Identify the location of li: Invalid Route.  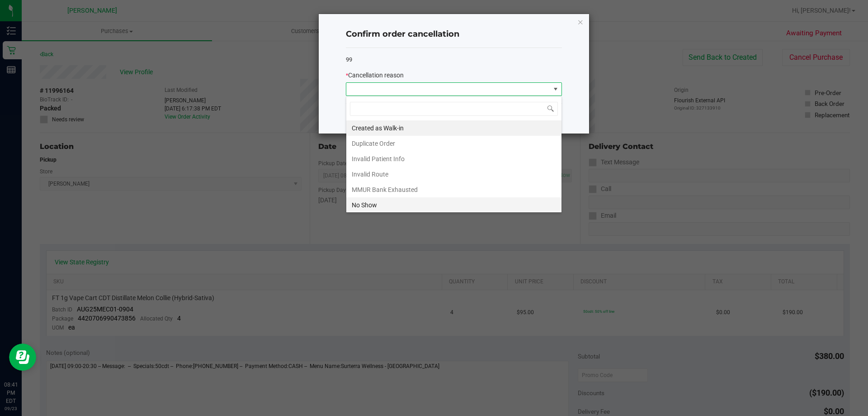
(454, 174).